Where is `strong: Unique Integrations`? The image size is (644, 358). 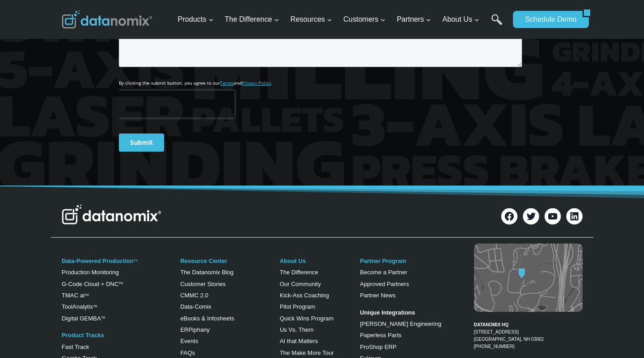
strong: Unique Integrations is located at coordinates (387, 312).